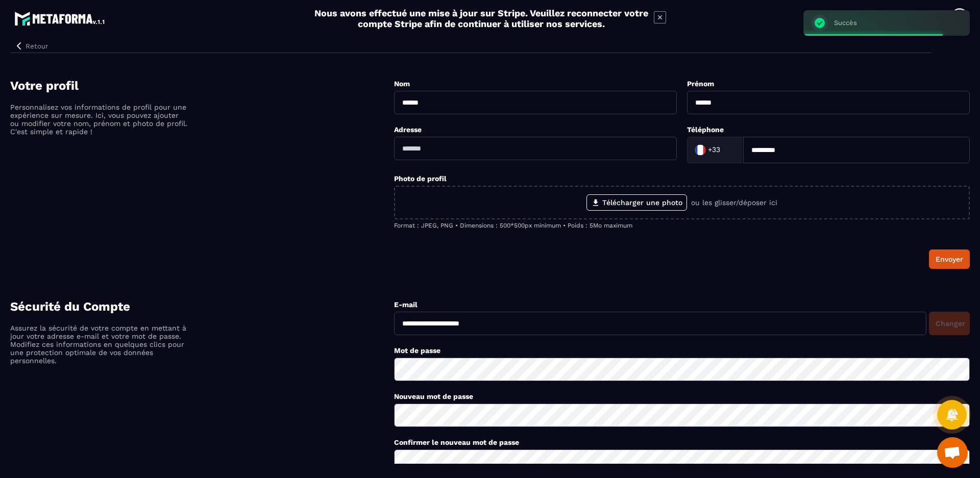 The height and width of the screenshot is (478, 980). What do you see at coordinates (727, 150) in the screenshot?
I see `input: Search for option` at bounding box center [727, 150].